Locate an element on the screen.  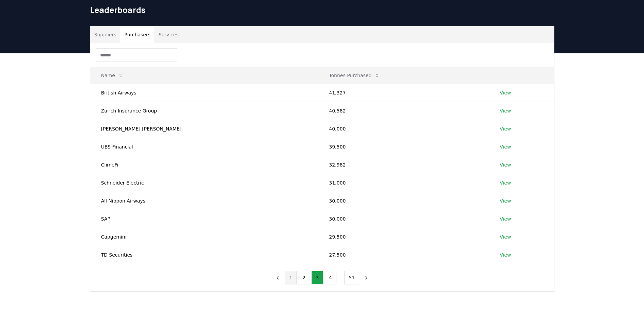
button: Suppliers is located at coordinates (105, 35).